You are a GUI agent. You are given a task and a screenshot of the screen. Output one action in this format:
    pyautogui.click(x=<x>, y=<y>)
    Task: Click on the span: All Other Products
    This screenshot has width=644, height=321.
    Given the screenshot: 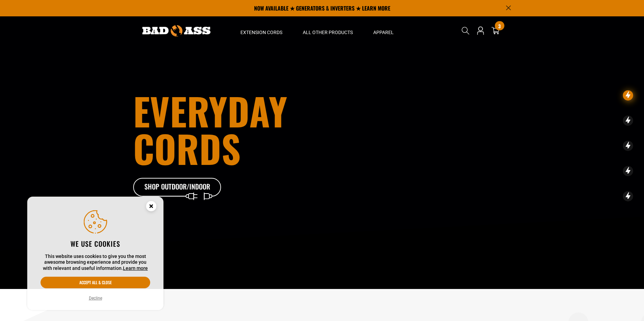 What is the action you would take?
    pyautogui.click(x=328, y=32)
    